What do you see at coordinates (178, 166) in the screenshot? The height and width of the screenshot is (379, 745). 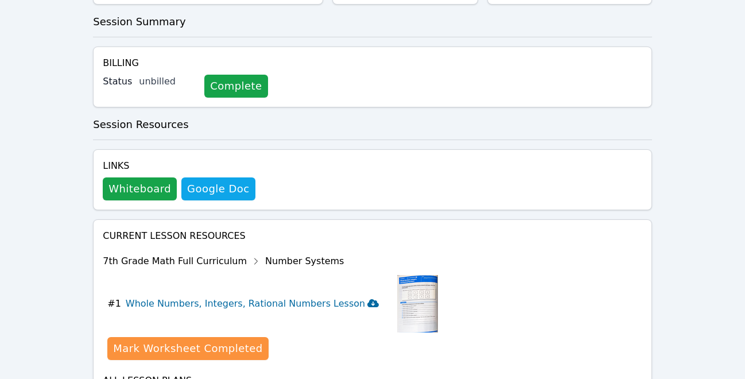 I see `h4: Links` at bounding box center [178, 166].